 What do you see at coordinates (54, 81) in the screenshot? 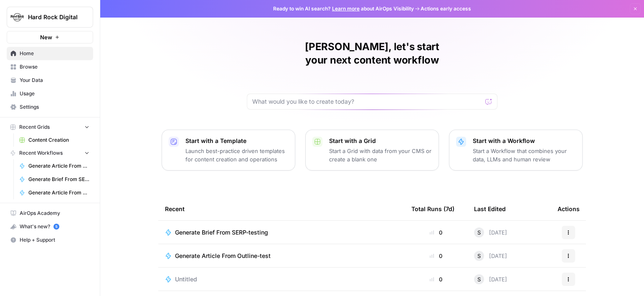
I see `span: Your Data` at bounding box center [54, 81].